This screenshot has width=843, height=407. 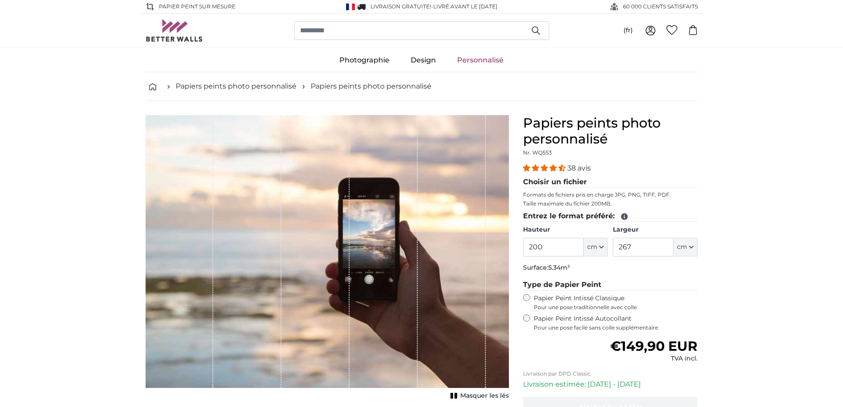 What do you see at coordinates (565, 230) in the screenshot?
I see `label: Hauteur` at bounding box center [565, 230].